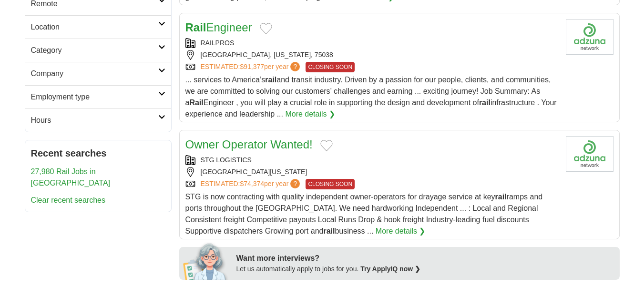 This screenshot has height=285, width=644. What do you see at coordinates (95, 97) in the screenshot?
I see `h2: Employment type` at bounding box center [95, 97].